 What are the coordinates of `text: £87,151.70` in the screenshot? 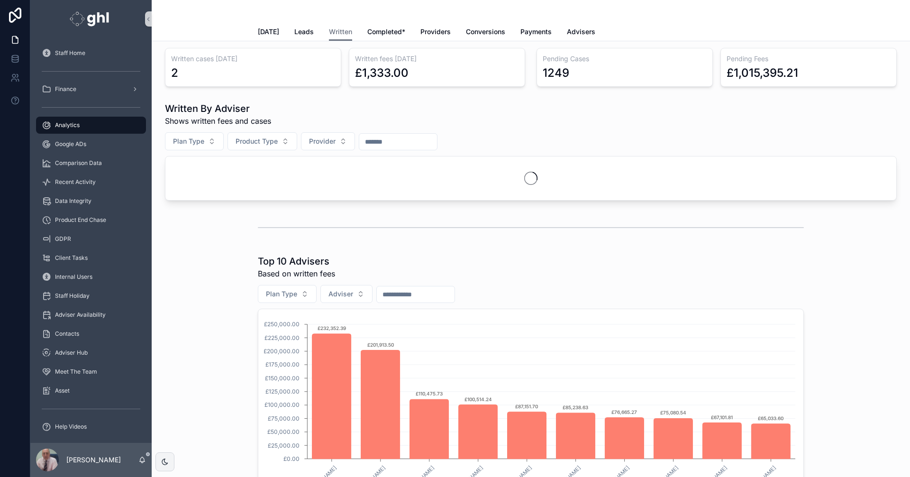 It's located at (527, 406).